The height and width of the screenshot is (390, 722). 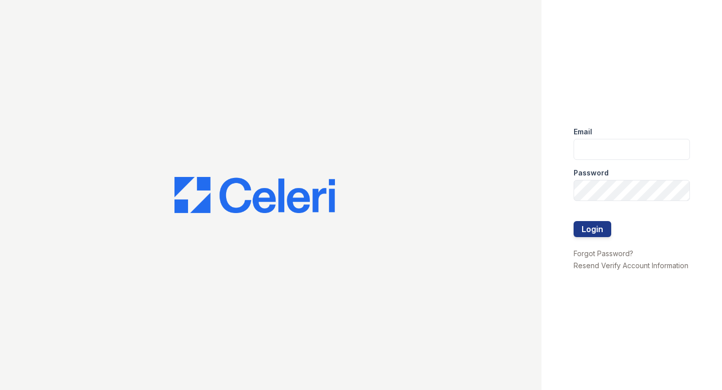 I want to click on label: Email, so click(x=583, y=132).